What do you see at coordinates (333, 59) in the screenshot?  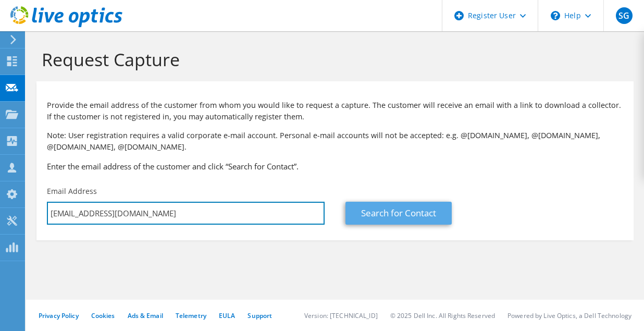 I see `h1: Request Capture` at bounding box center [333, 59].